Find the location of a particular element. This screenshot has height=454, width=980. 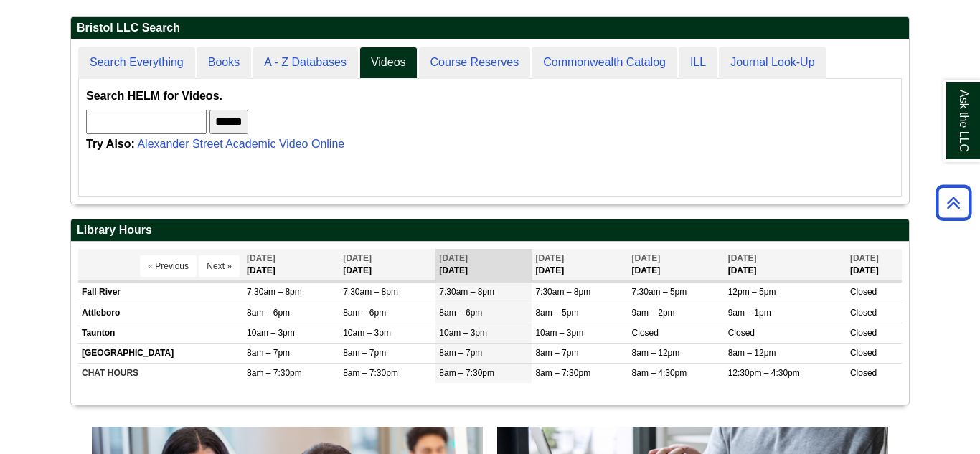

a: ILL is located at coordinates (698, 63).